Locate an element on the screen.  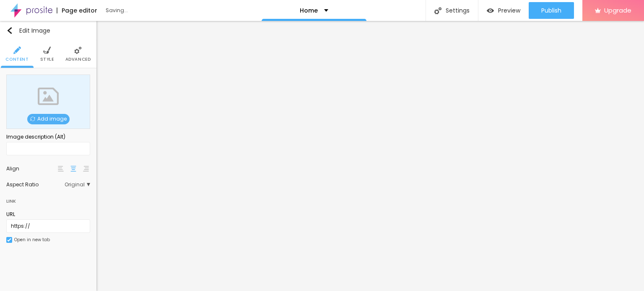
div: Align is located at coordinates (31, 169).